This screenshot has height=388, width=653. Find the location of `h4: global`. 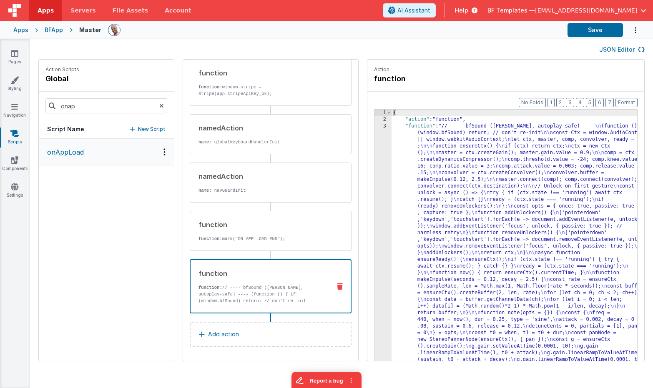

h4: global is located at coordinates (62, 79).